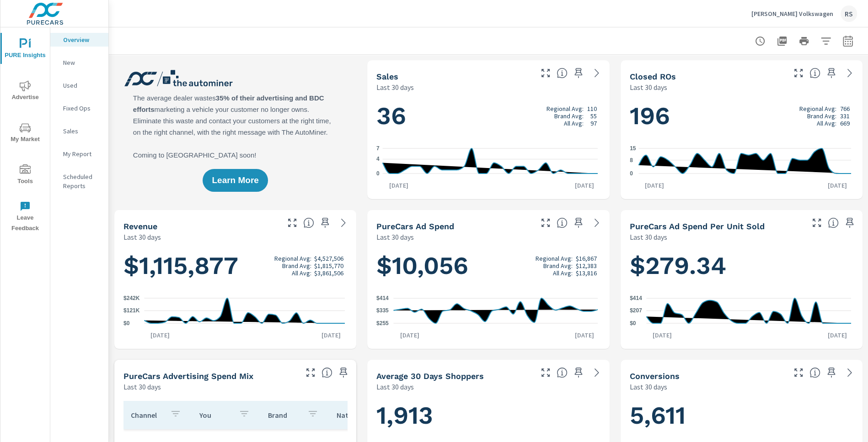 Image resolution: width=868 pixels, height=442 pixels. Describe the element at coordinates (415, 226) in the screenshot. I see `h5: PureCars Ad Spend` at that location.